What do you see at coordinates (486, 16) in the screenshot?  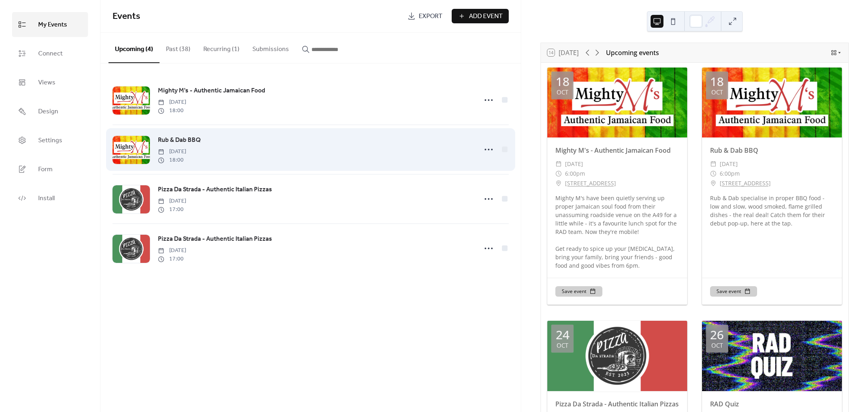 I see `span: Add Event` at bounding box center [486, 16].